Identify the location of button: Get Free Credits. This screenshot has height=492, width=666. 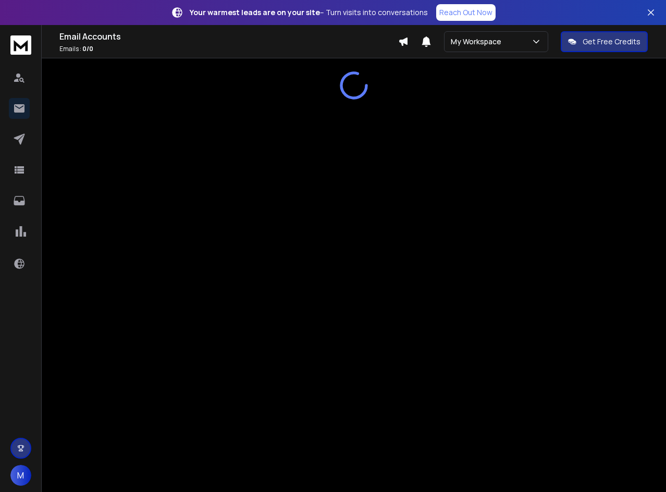
(604, 42).